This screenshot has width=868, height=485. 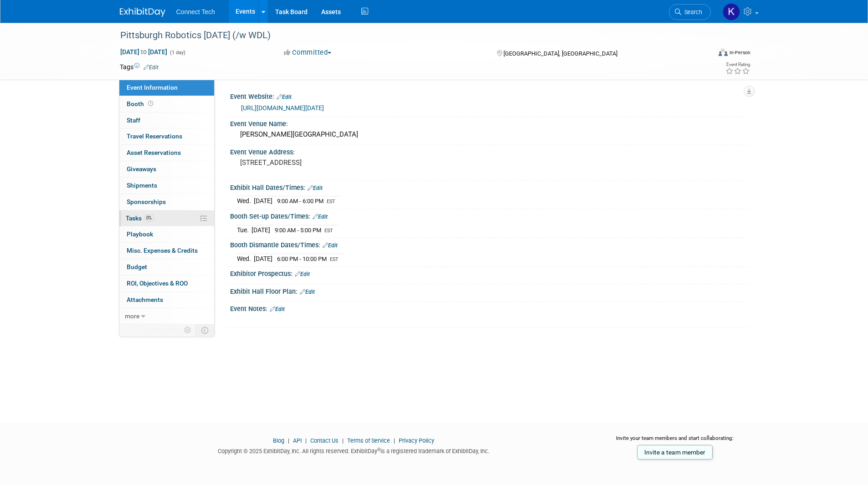 What do you see at coordinates (731, 12) in the screenshot?
I see `img: Kara Price` at bounding box center [731, 12].